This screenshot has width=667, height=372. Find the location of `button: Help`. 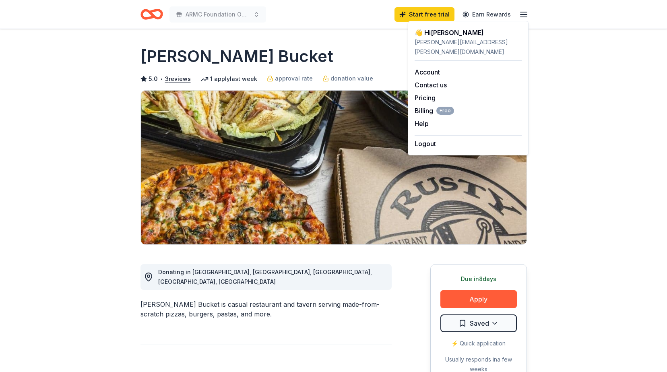

button: Help is located at coordinates (422, 124).